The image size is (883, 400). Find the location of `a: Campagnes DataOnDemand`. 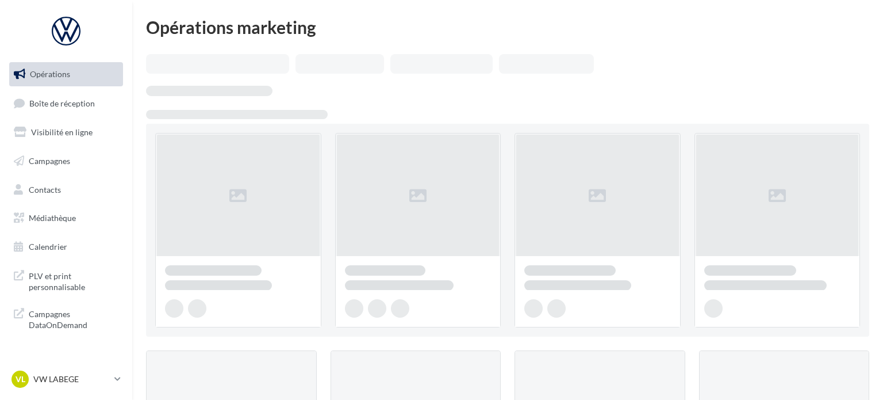

a: Campagnes DataOnDemand is located at coordinates (66, 318).